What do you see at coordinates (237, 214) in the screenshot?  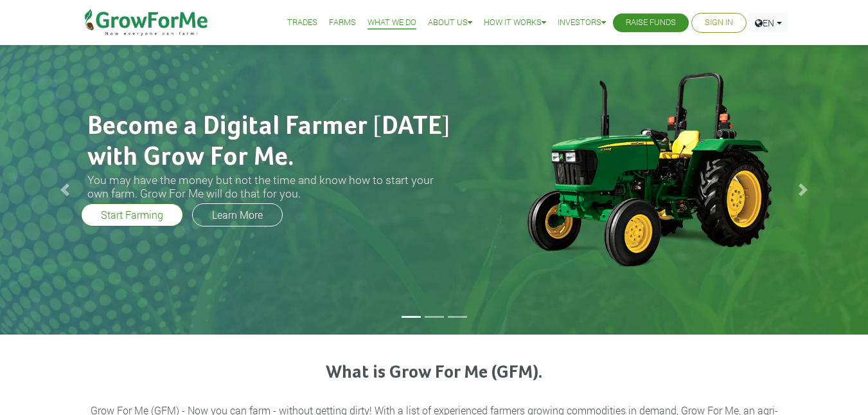 I see `a: Learn More` at bounding box center [237, 214].